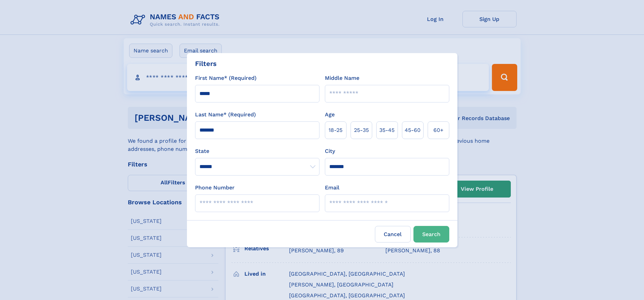 The width and height of the screenshot is (644, 300). What do you see at coordinates (342, 78) in the screenshot?
I see `label: Middle Name` at bounding box center [342, 78].